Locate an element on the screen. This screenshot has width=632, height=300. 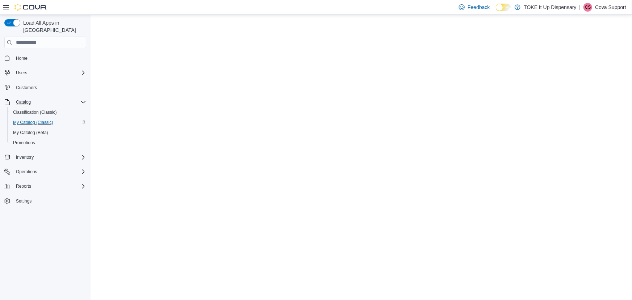
button: My Catalog (Classic) is located at coordinates (48, 122).